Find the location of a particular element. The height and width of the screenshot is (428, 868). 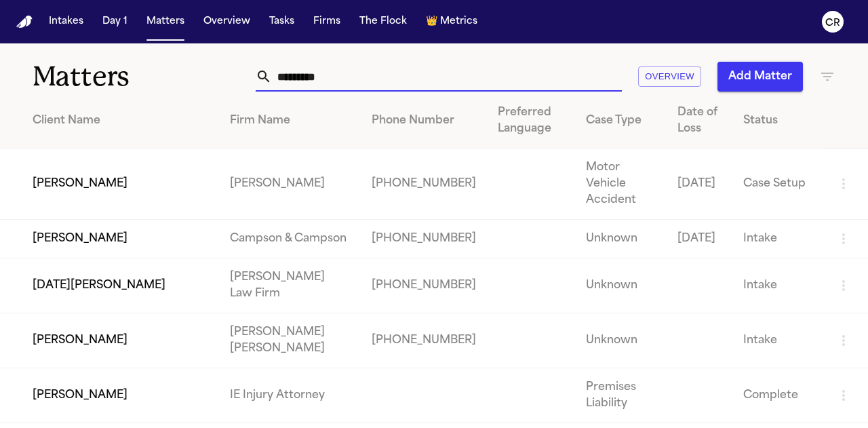

a: Firms is located at coordinates (327, 22).